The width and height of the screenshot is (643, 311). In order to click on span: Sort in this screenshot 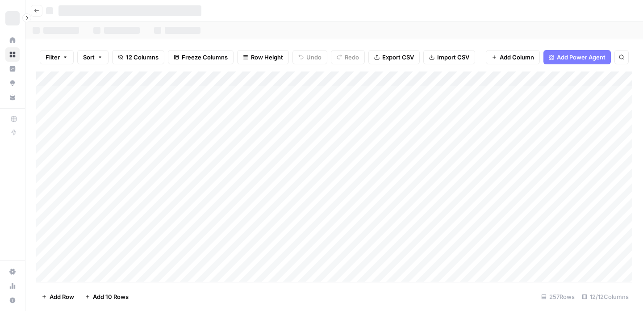, I will do `click(89, 57)`.